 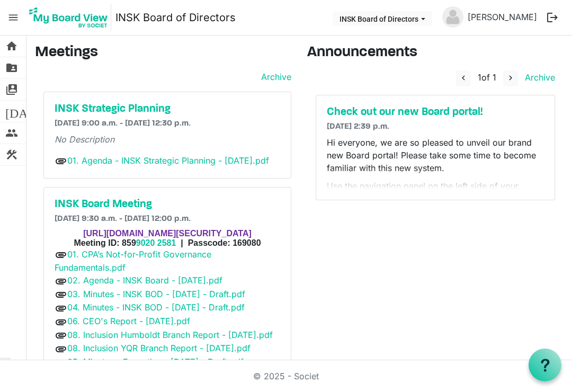 I want to click on span: navigate_next, so click(x=511, y=78).